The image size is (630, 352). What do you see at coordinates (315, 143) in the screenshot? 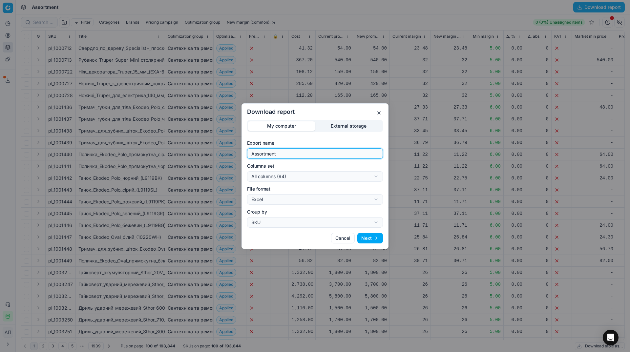
I see `label: Export name` at bounding box center [315, 143].